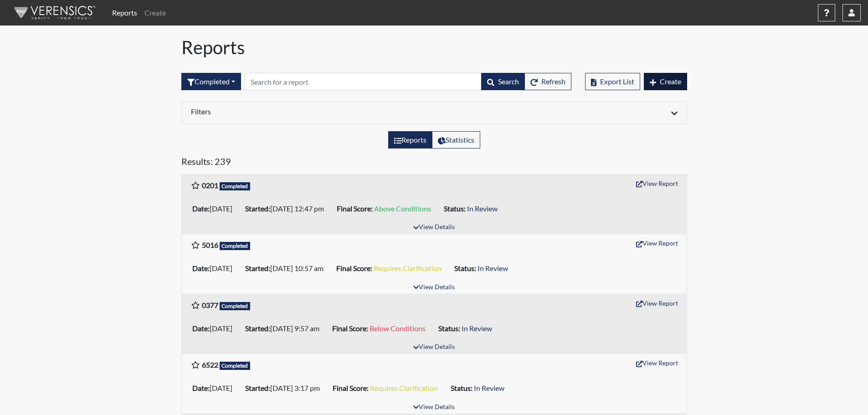  What do you see at coordinates (434, 112) in the screenshot?
I see `div: Click to expand/collapse filters` at bounding box center [434, 112].